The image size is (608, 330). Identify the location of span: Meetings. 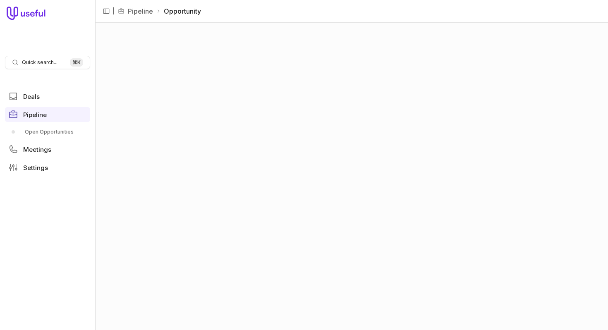
(37, 149).